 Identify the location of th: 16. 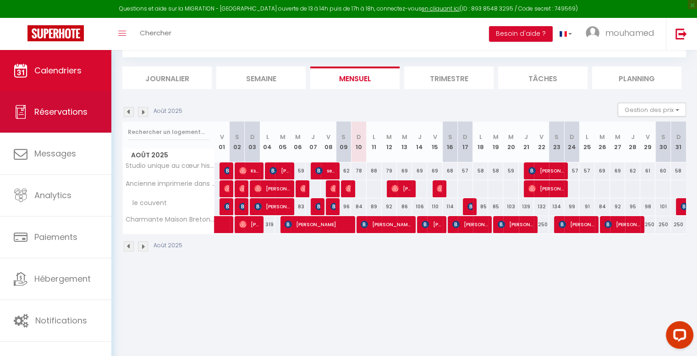
(450, 142).